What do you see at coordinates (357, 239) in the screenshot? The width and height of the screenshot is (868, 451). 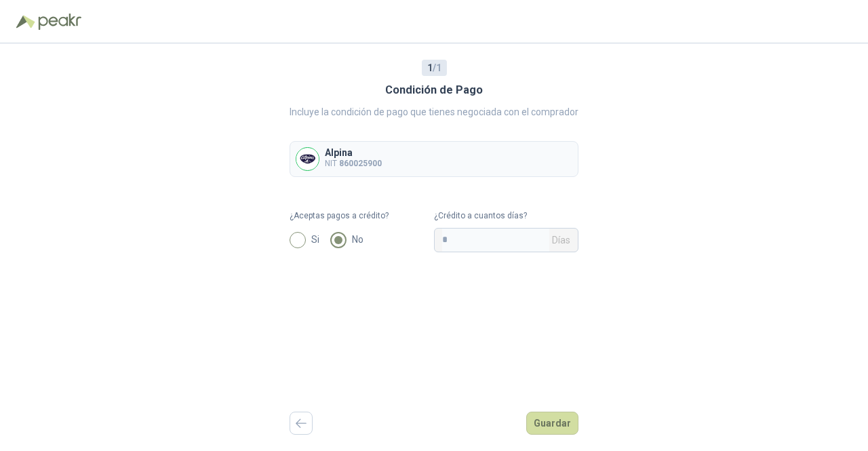 I see `span: No` at bounding box center [357, 239].